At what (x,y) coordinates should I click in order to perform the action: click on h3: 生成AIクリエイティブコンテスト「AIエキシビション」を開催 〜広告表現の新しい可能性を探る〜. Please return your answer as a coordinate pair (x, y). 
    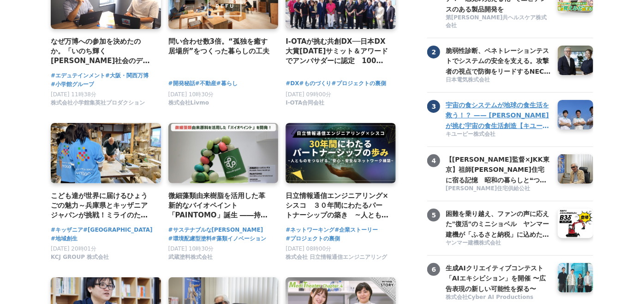
    Looking at the image, I should click on (498, 278).